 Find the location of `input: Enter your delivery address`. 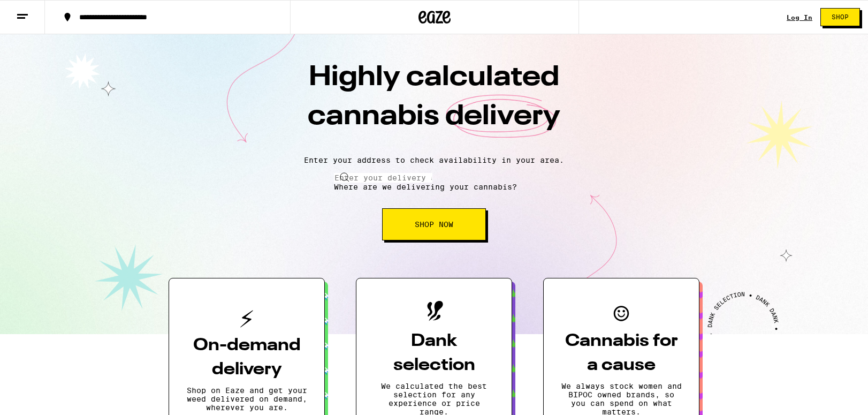

input: Enter your delivery address is located at coordinates (383, 178).